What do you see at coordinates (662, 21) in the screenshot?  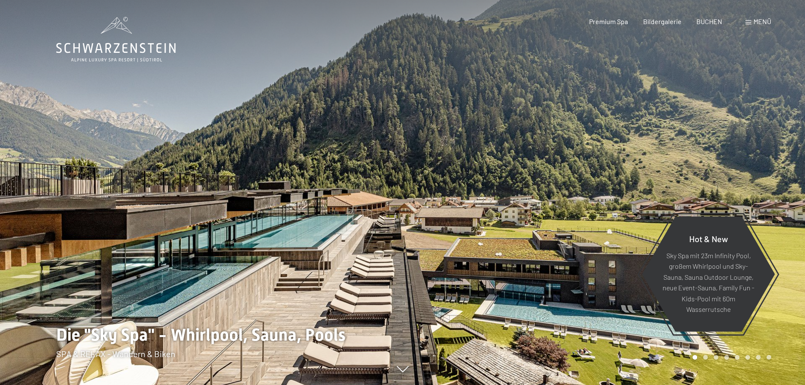 I see `a: Bildergalerie` at bounding box center [662, 21].